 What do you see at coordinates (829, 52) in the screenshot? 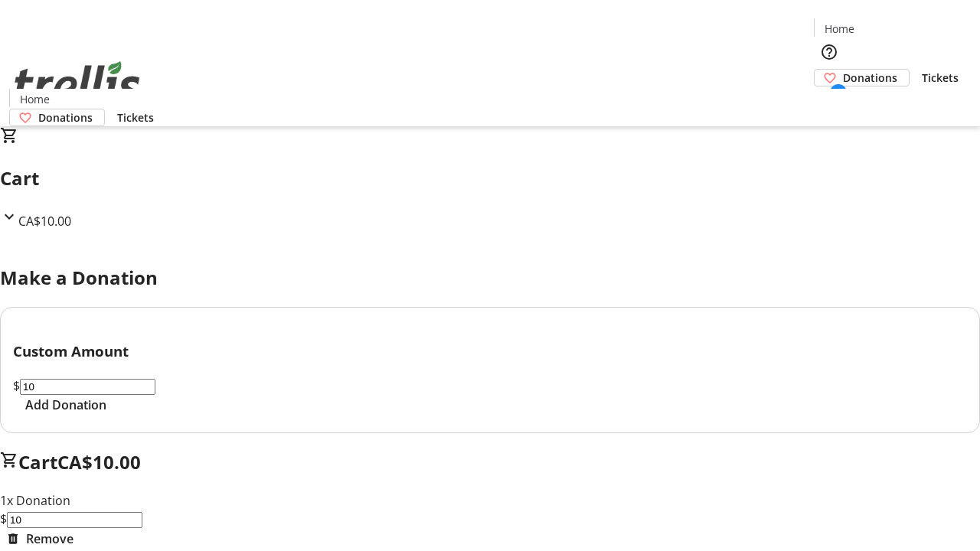
I see `button: Help` at bounding box center [829, 52].